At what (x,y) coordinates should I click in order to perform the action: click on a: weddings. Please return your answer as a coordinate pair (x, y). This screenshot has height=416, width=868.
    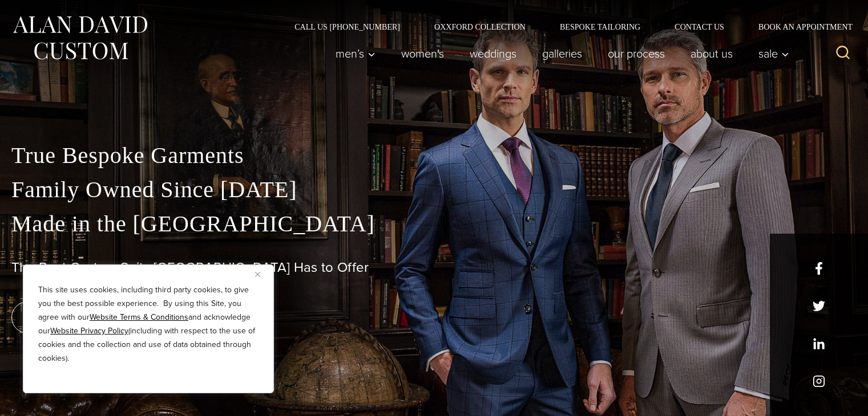
    Looking at the image, I should click on (493, 54).